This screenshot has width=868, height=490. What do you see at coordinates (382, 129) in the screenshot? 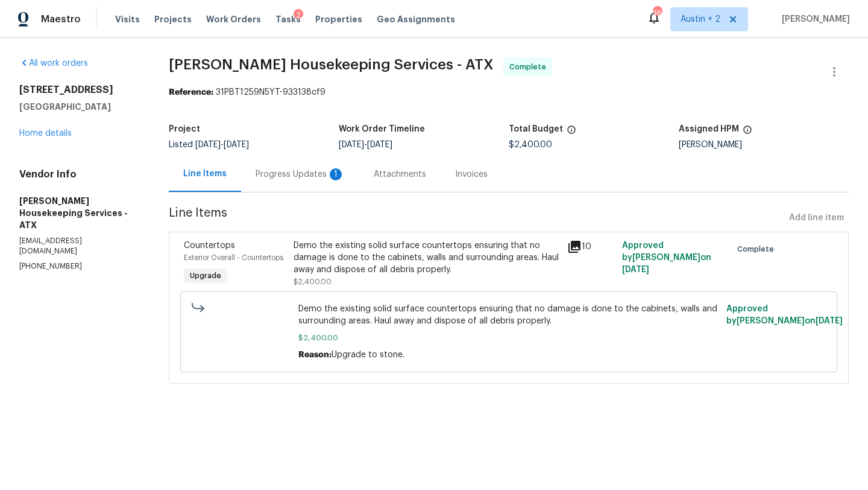
I see `h5: Work Order Timeline` at bounding box center [382, 129].